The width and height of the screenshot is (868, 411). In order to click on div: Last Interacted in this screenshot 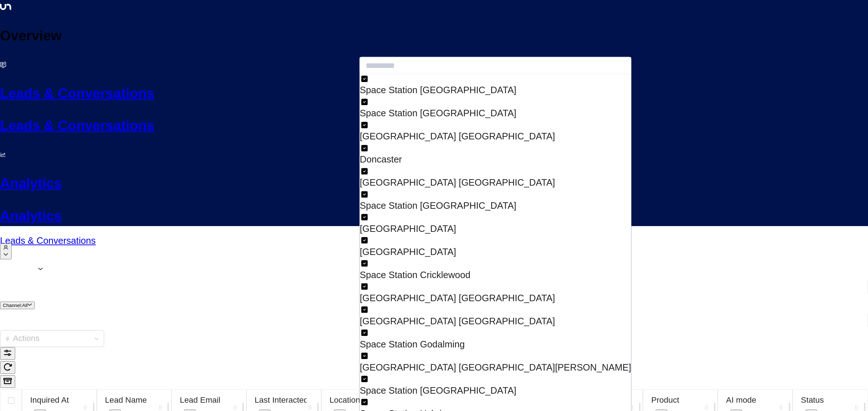, I will do `click(281, 401)`.